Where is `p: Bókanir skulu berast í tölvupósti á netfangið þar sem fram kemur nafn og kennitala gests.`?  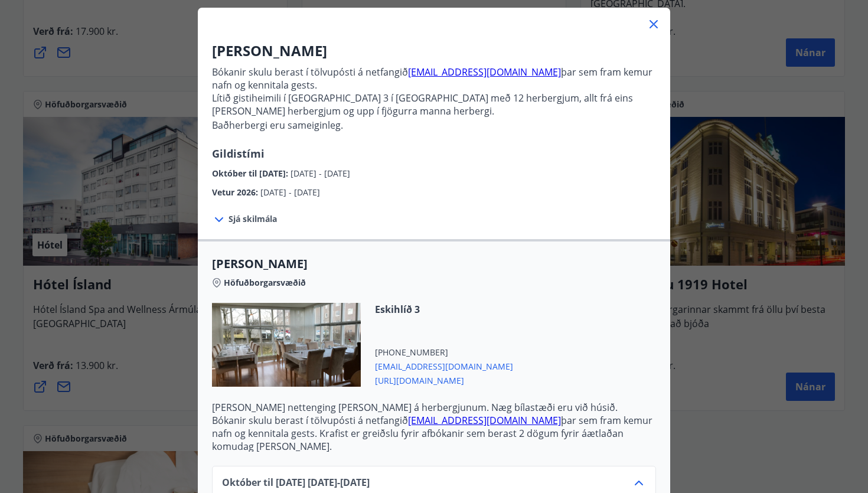 p: Bókanir skulu berast í tölvupósti á netfangið þar sem fram kemur nafn og kennitala gests. is located at coordinates (434, 78).